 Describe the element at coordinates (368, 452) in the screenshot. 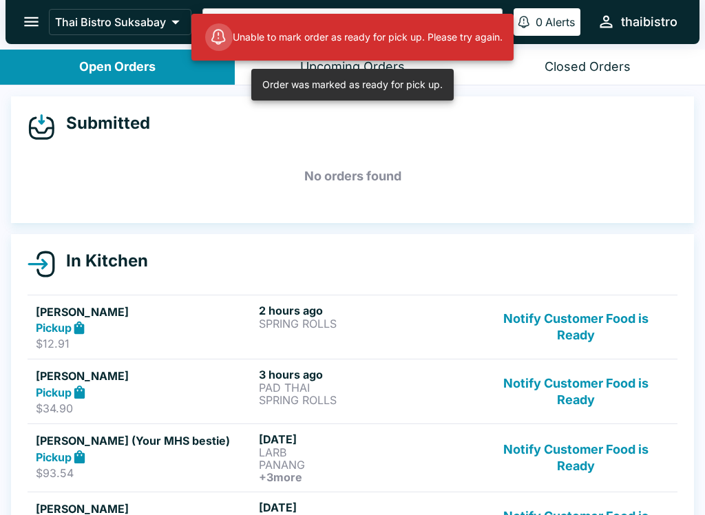

I see `p: LARB` at that location.